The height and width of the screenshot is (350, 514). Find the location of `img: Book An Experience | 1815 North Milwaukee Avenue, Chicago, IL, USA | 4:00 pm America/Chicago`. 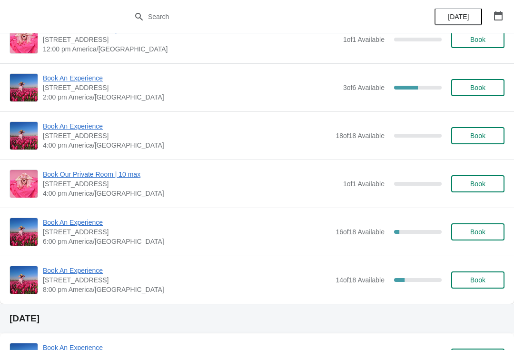

img: Book An Experience | 1815 North Milwaukee Avenue, Chicago, IL, USA | 4:00 pm America/Chicago is located at coordinates (24, 136).